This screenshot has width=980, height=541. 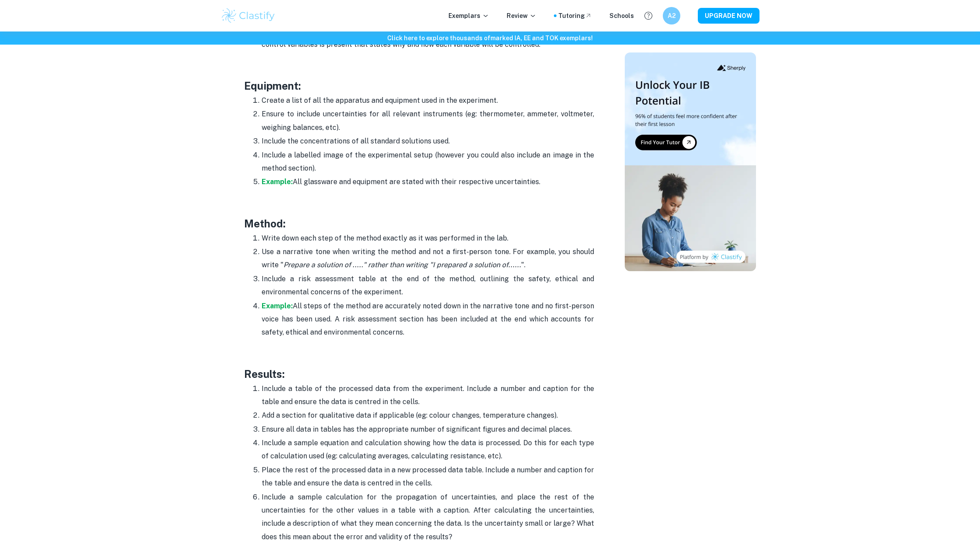 What do you see at coordinates (428, 286) in the screenshot?
I see `p: Include a risk assessment table at the end of the method, outlining the safety, ethical and envir...` at bounding box center [428, 286].